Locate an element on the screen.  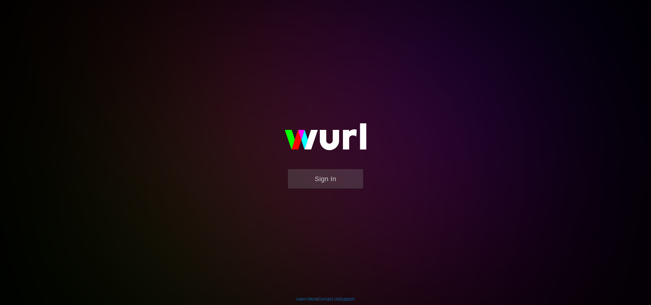
a: Support is located at coordinates (347, 299).